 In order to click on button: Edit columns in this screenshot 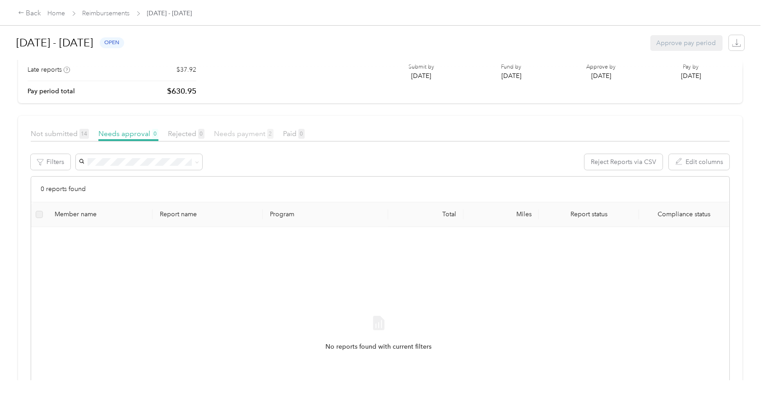, I will do `click(699, 162)`.